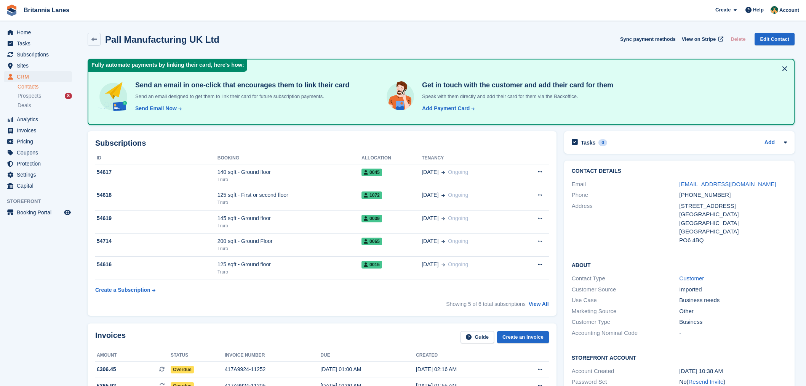 Image resolution: width=806 pixels, height=386 pixels. I want to click on img: get-in-touch-e3e95b6451f4e49772a6039d3abdde126589d6f45a760754adfa51be33bf0f70.svg, so click(400, 96).